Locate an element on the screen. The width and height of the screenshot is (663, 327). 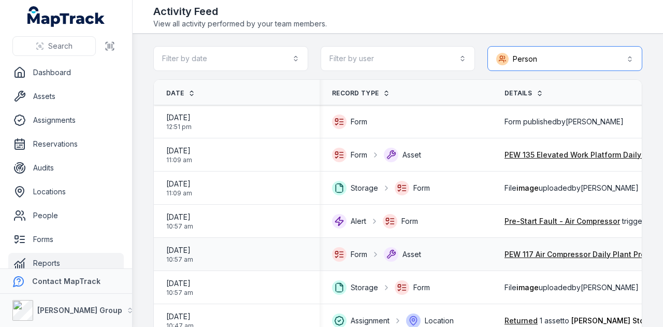
a: Date is located at coordinates (181, 93).